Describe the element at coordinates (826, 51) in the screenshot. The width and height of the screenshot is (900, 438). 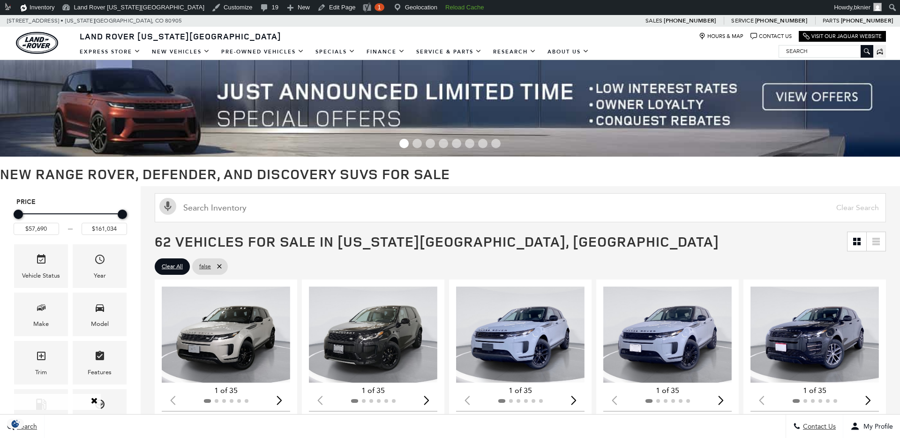
I see `input: Search` at that location.